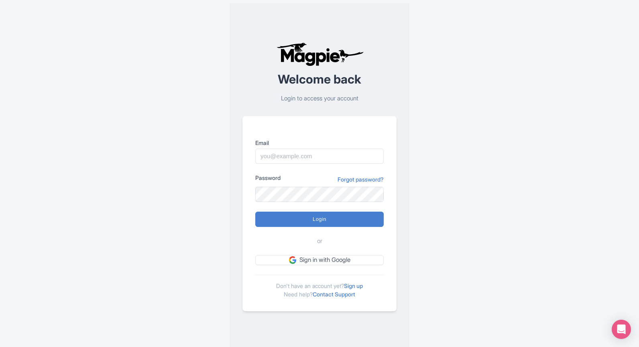 This screenshot has height=347, width=639. What do you see at coordinates (622, 329) in the screenshot?
I see `div: Open Intercom Messenger` at bounding box center [622, 329].